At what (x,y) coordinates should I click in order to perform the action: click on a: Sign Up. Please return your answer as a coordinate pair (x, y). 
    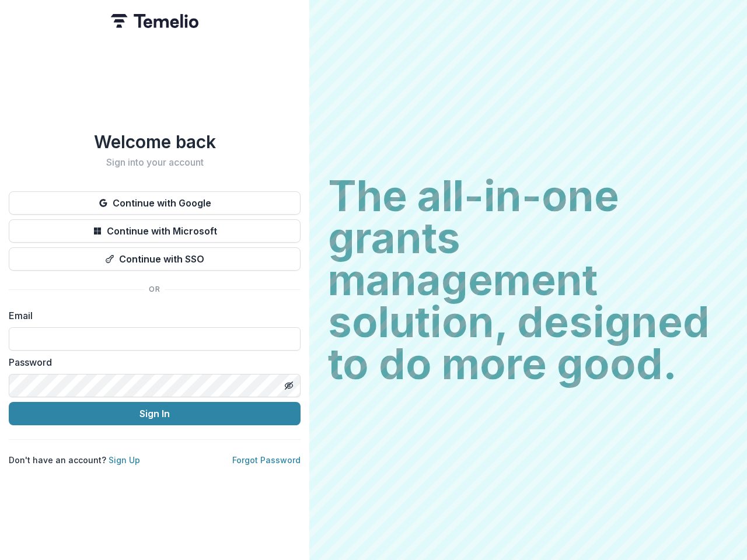
    Looking at the image, I should click on (124, 459).